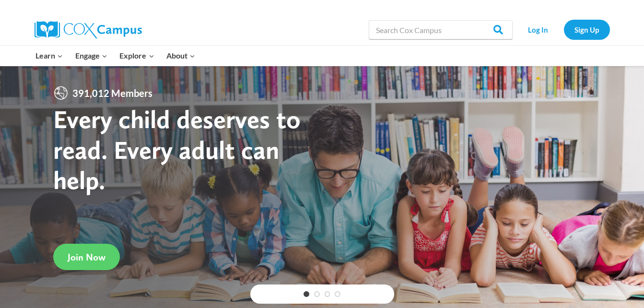 The height and width of the screenshot is (308, 644). I want to click on span: Engage, so click(91, 56).